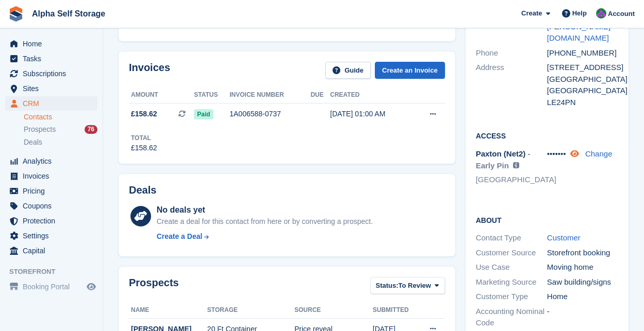 The height and width of the screenshot is (331, 644). Describe the element at coordinates (583, 283) in the screenshot. I see `div: Saw building/signs` at that location.